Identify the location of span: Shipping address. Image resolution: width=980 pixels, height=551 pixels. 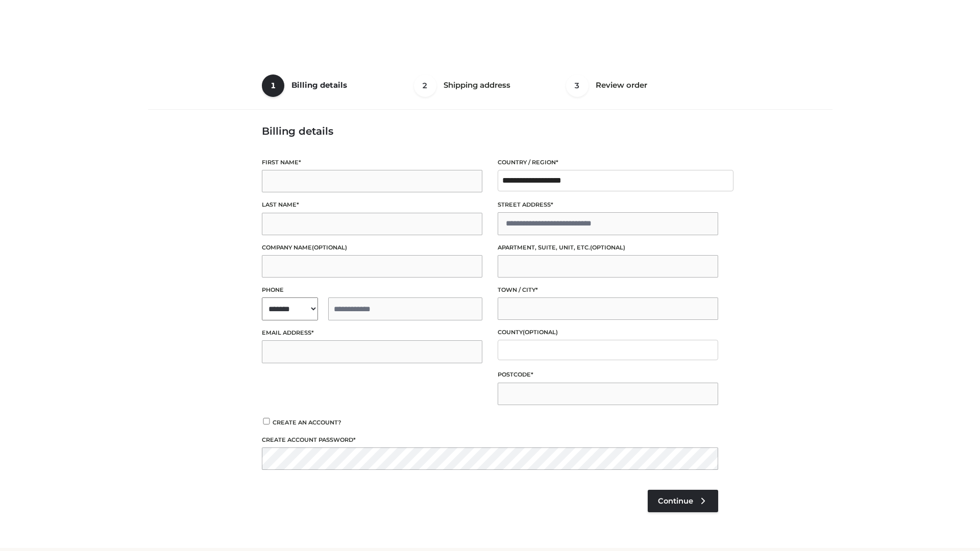
(476, 84).